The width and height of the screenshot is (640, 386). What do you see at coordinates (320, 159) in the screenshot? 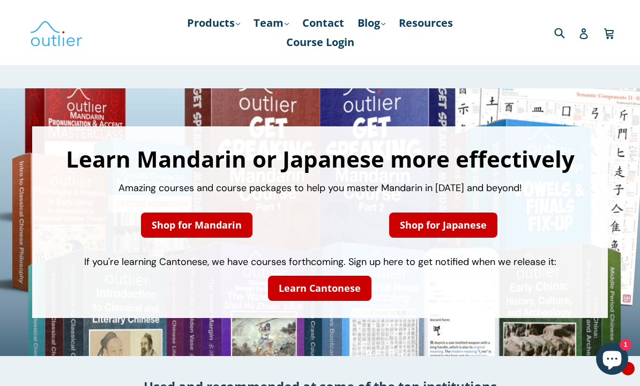
I see `h1: Learn Mandarin or Japanese more effectively` at bounding box center [320, 159].